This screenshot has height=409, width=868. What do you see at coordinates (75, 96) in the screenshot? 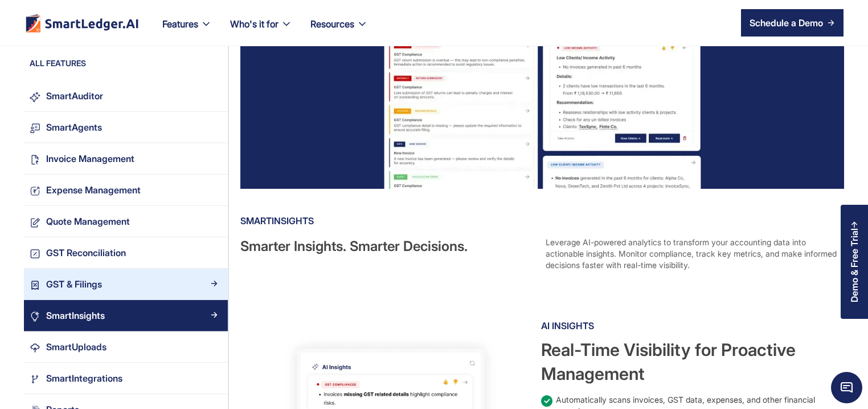
I see `div: SmartAuditor` at bounding box center [75, 96].